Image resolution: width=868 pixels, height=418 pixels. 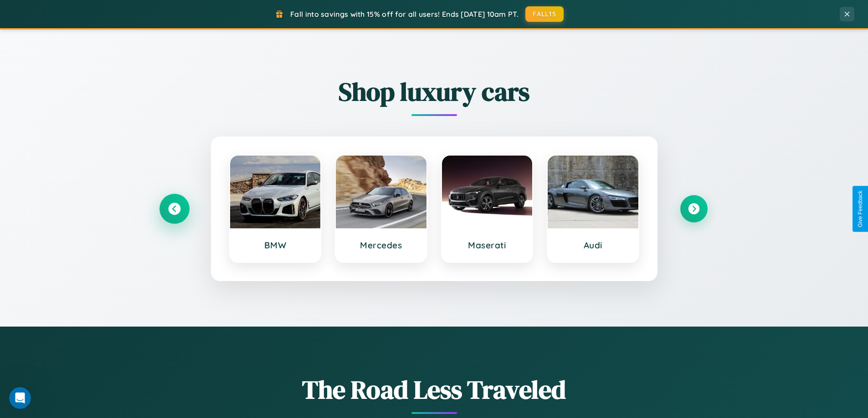 What do you see at coordinates (860, 209) in the screenshot?
I see `div: Give Feedback` at bounding box center [860, 209].